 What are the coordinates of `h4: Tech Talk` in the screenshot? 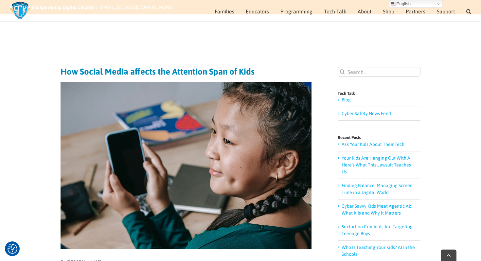 It's located at (379, 93).